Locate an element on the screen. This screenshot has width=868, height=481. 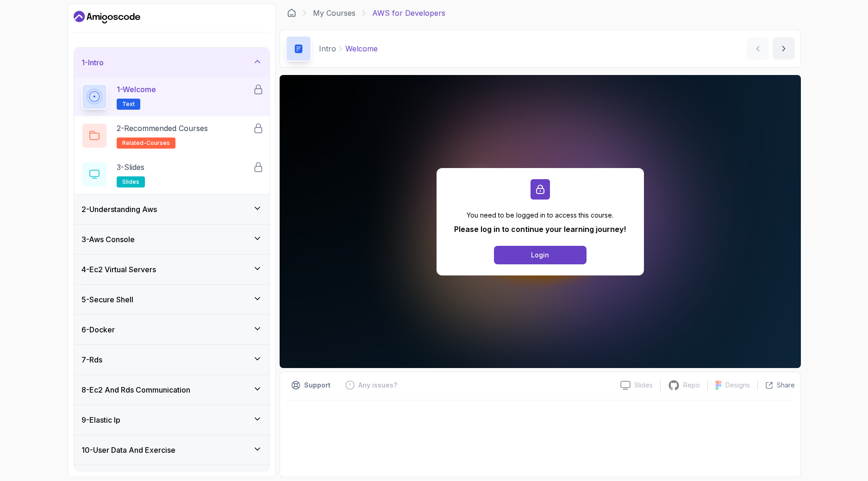
p: Support is located at coordinates (317, 385).